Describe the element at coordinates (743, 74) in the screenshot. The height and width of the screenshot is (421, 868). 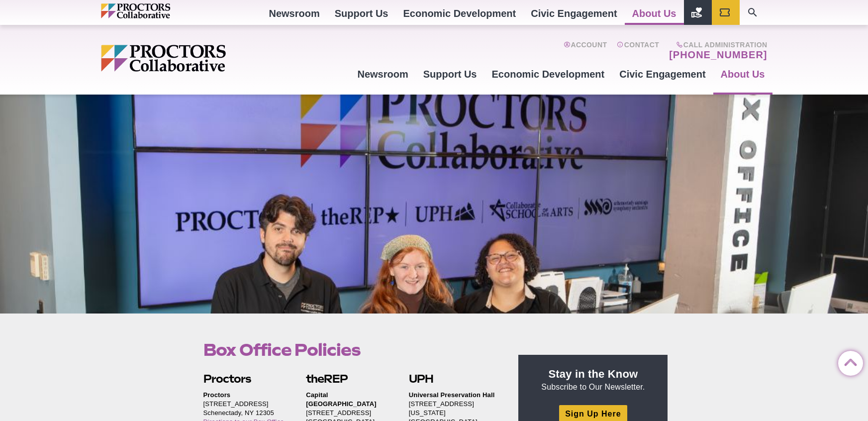
I see `a: About Us` at that location.